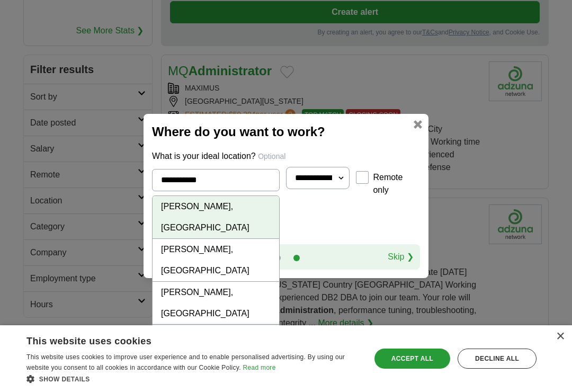 The width and height of the screenshot is (572, 392). Describe the element at coordinates (396, 184) in the screenshot. I see `label: Remote only` at that location.